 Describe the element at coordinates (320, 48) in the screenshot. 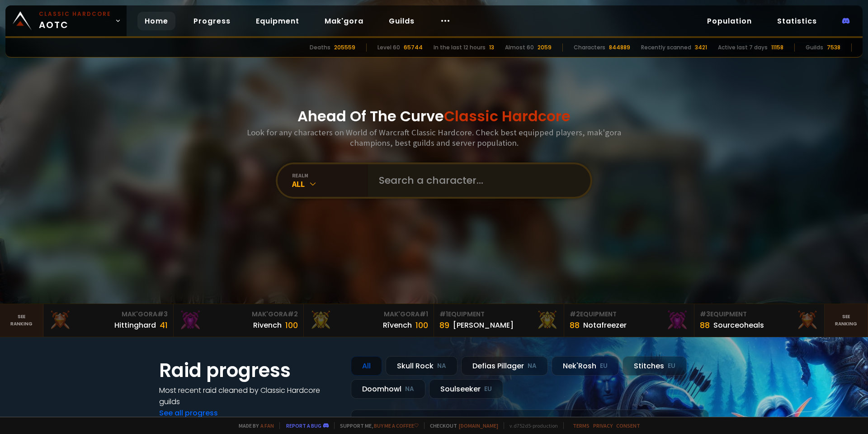

I see `div: Deaths` at that location.